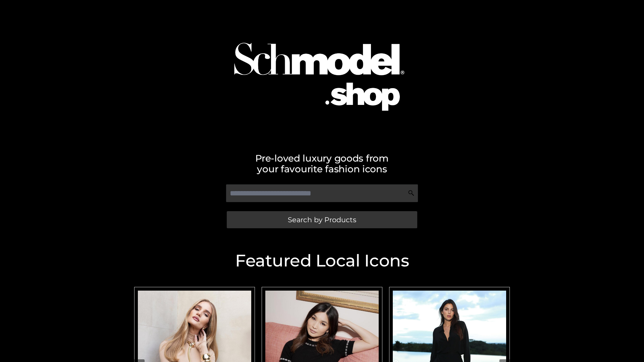 The width and height of the screenshot is (644, 362). I want to click on span: Search by Products, so click(322, 219).